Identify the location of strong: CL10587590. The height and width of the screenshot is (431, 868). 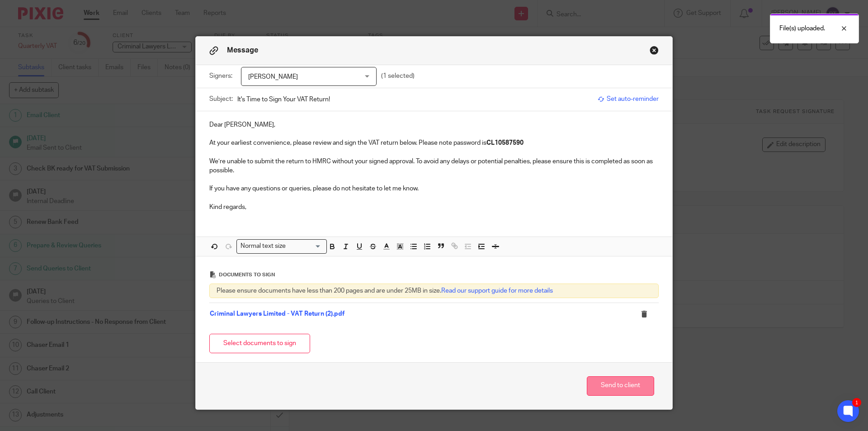
(505, 143).